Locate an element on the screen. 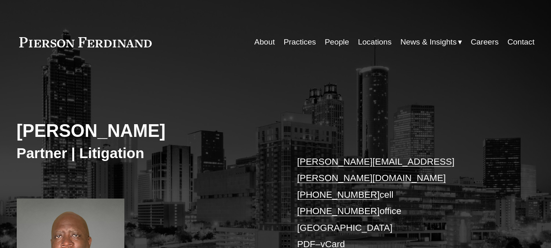 The height and width of the screenshot is (248, 551). a: About is located at coordinates (265, 42).